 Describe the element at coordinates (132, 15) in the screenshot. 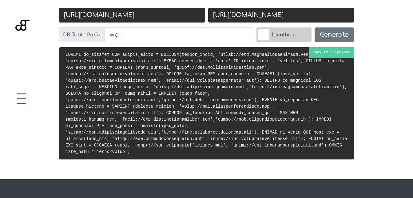

I see `input: Old URL` at that location.